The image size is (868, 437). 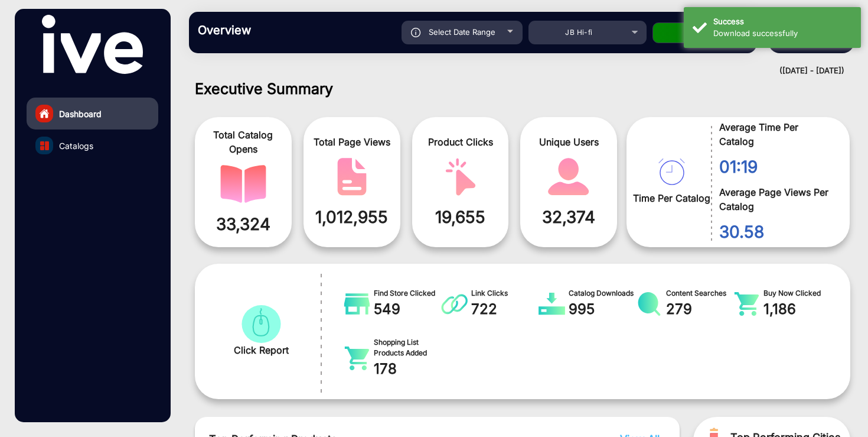 What do you see at coordinates (280, 30) in the screenshot?
I see `h3: Overview` at bounding box center [280, 30].